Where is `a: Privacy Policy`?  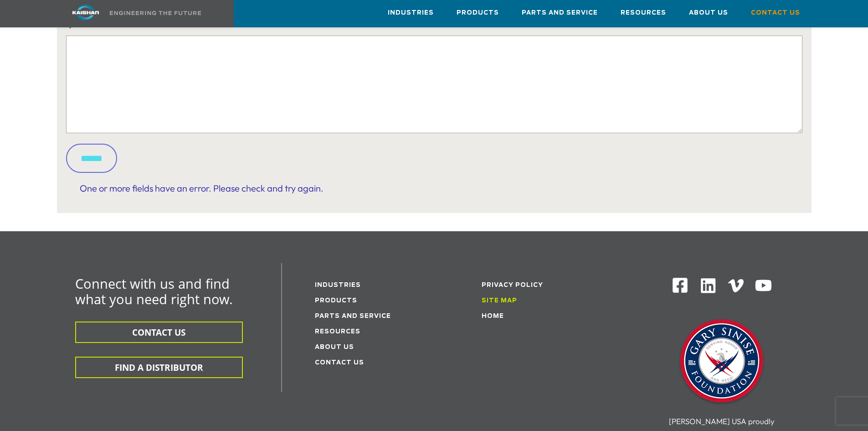
a: Privacy Policy is located at coordinates (512, 285).